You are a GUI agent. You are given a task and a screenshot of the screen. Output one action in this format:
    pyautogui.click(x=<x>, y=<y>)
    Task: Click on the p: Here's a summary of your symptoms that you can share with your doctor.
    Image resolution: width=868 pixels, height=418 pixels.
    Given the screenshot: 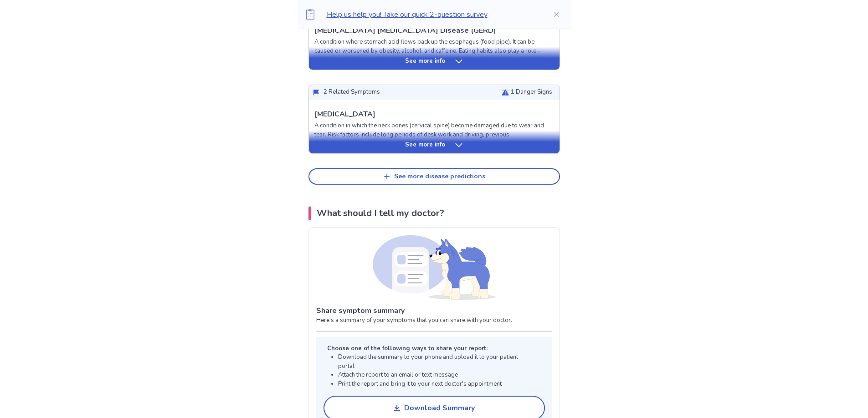 What is the action you would take?
    pyautogui.click(x=434, y=321)
    